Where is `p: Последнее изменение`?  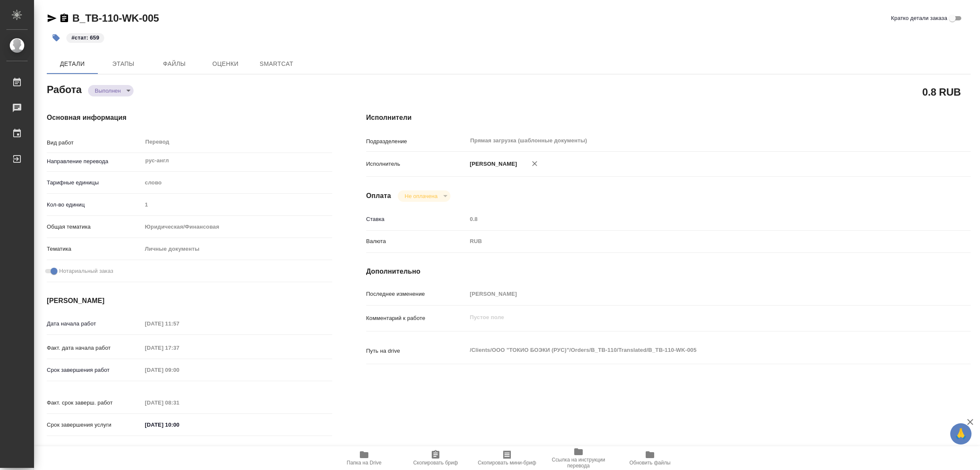
p: Последнее изменение is located at coordinates (417, 294).